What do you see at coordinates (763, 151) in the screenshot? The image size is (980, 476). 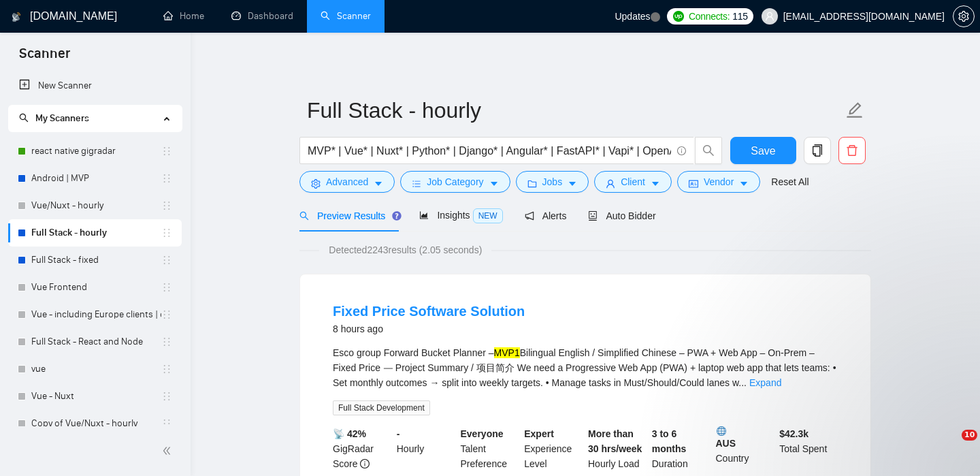 I see `button: Save` at bounding box center [763, 151].